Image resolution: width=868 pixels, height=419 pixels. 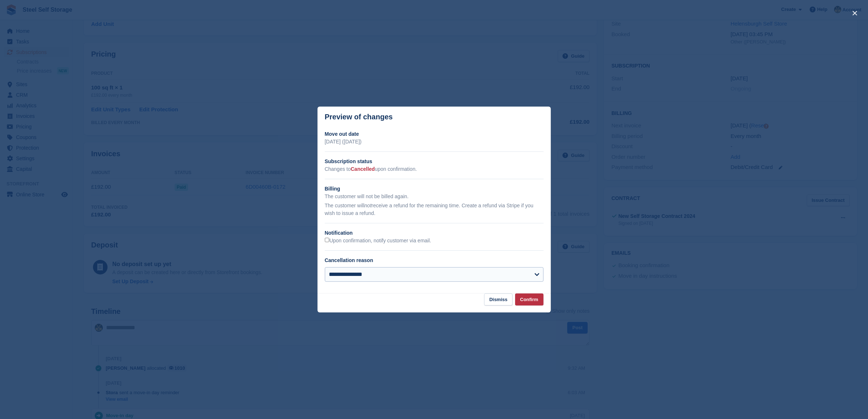 I want to click on button: Dismiss, so click(x=498, y=299).